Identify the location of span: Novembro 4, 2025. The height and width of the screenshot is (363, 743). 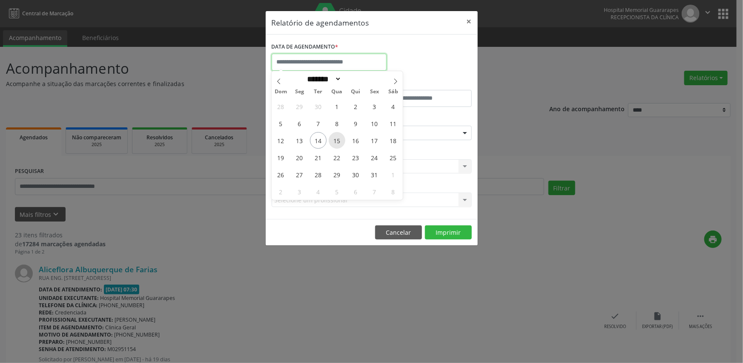
(318, 191).